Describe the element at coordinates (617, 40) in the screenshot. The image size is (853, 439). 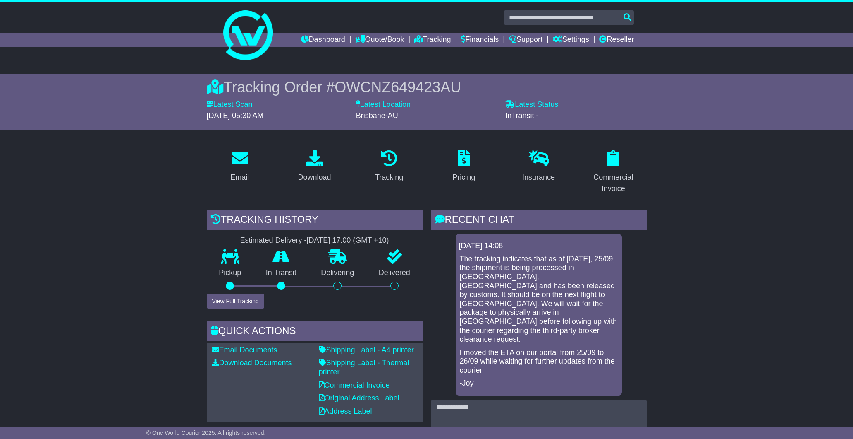
I see `a: Reseller` at that location.